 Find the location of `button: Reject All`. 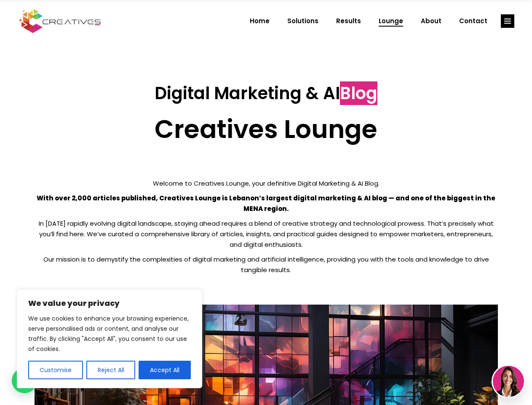

button: Reject All is located at coordinates (111, 370).